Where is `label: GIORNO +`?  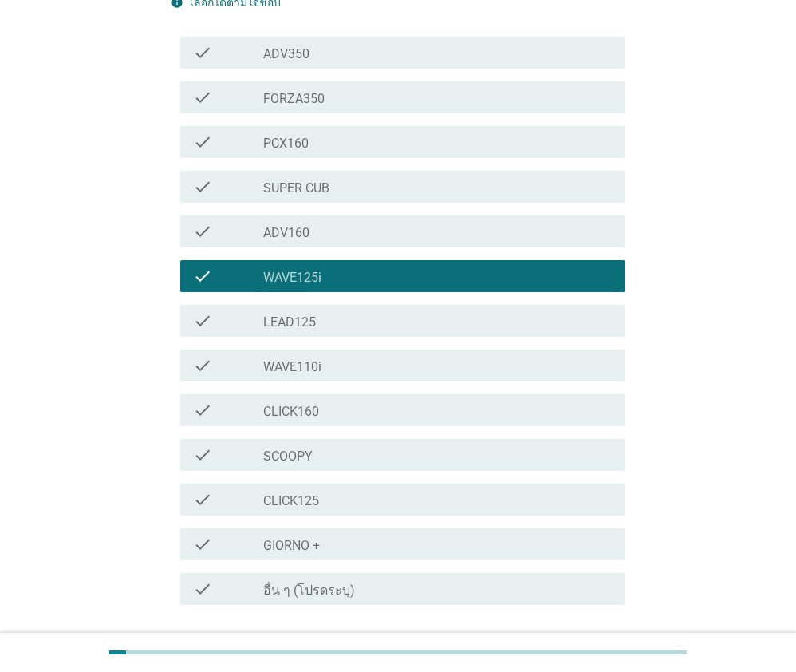
label: GIORNO + is located at coordinates (291, 546).